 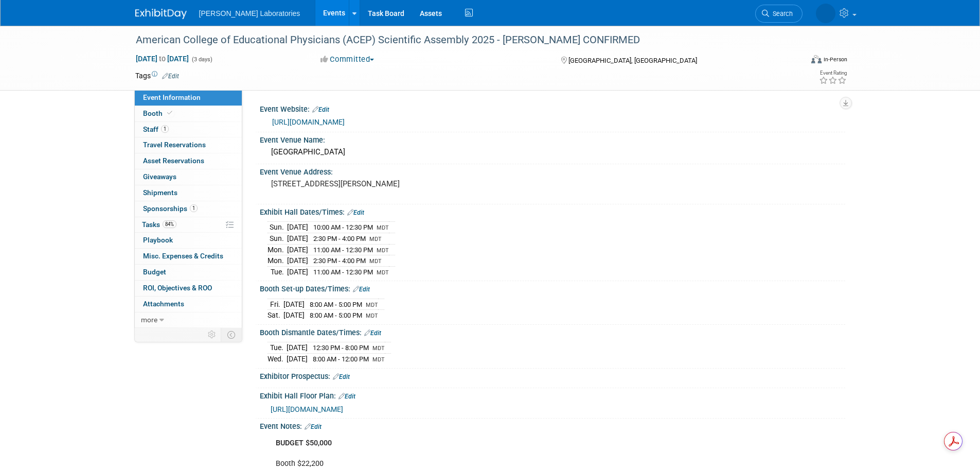 I want to click on a: Asset Reservations, so click(x=188, y=161).